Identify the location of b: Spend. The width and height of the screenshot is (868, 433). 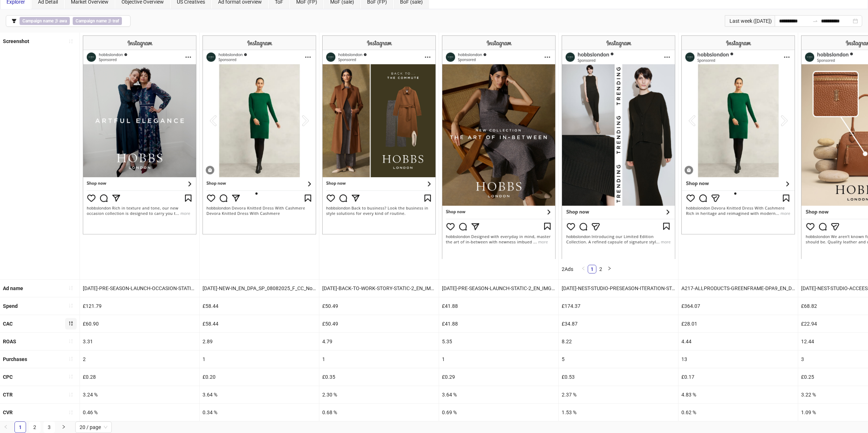
(10, 306).